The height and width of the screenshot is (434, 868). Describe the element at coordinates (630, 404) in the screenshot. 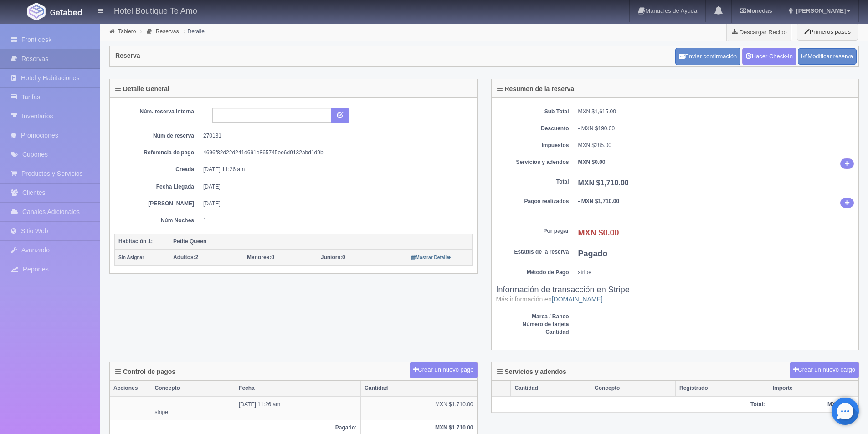

I see `th: Total:` at that location.